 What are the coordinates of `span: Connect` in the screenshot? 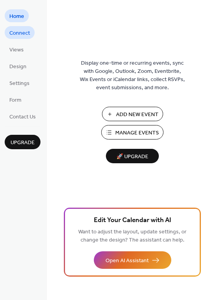 It's located at (19, 33).